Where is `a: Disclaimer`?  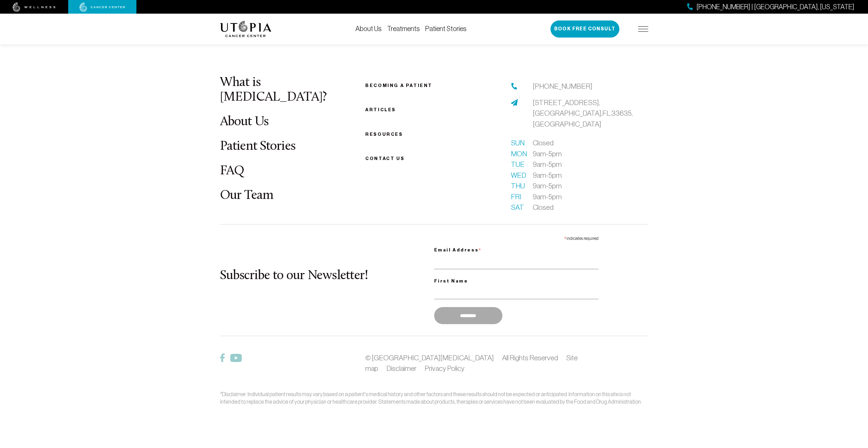 a: Disclaimer is located at coordinates (402, 368).